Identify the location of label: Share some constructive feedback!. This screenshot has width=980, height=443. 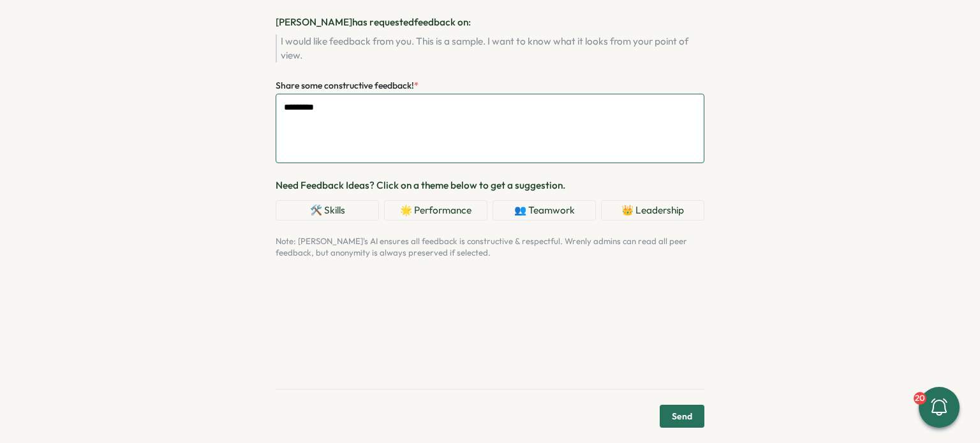
(347, 86).